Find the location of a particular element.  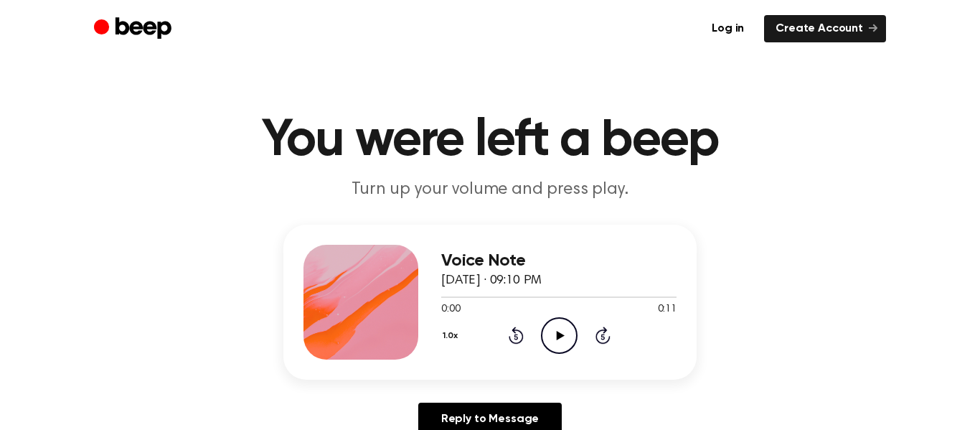

h3: Voice Note is located at coordinates (559, 261).